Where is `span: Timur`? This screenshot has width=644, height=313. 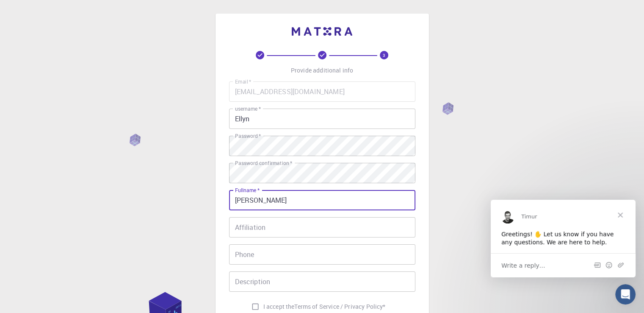
span: Timur is located at coordinates (38, 16).